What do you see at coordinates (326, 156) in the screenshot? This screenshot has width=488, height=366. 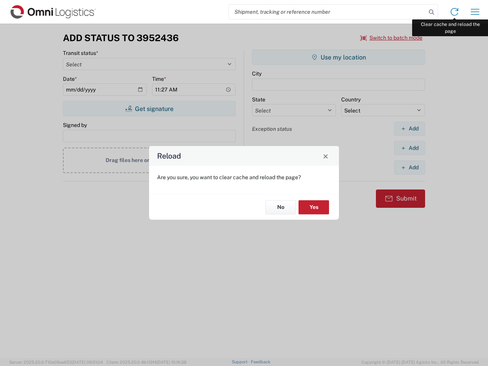 I see `button: Close` at bounding box center [326, 156].